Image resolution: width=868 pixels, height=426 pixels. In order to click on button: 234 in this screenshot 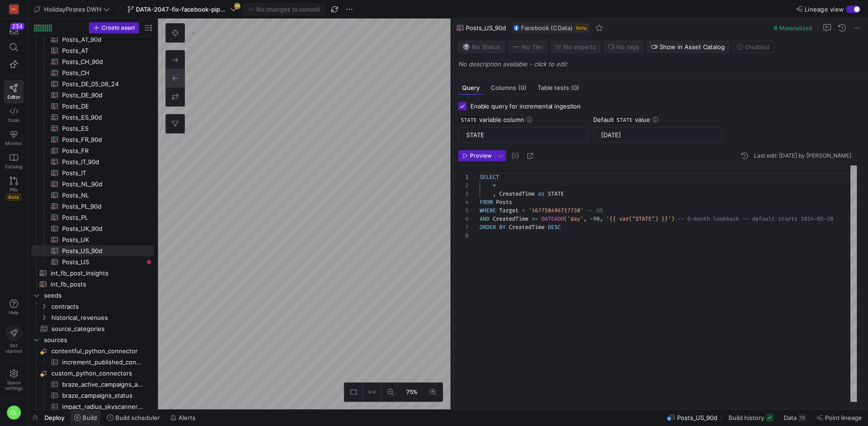, I will do `click(13, 31)`.